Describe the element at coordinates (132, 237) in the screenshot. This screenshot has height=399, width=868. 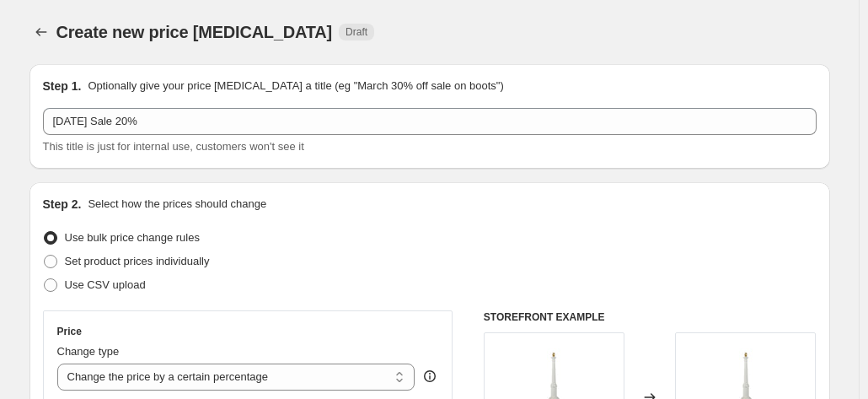
I see `span: Use bulk price change rules` at that location.